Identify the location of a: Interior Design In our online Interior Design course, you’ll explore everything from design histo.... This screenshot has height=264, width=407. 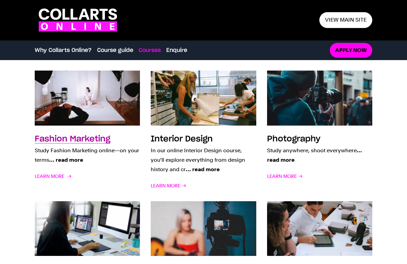
(203, 130).